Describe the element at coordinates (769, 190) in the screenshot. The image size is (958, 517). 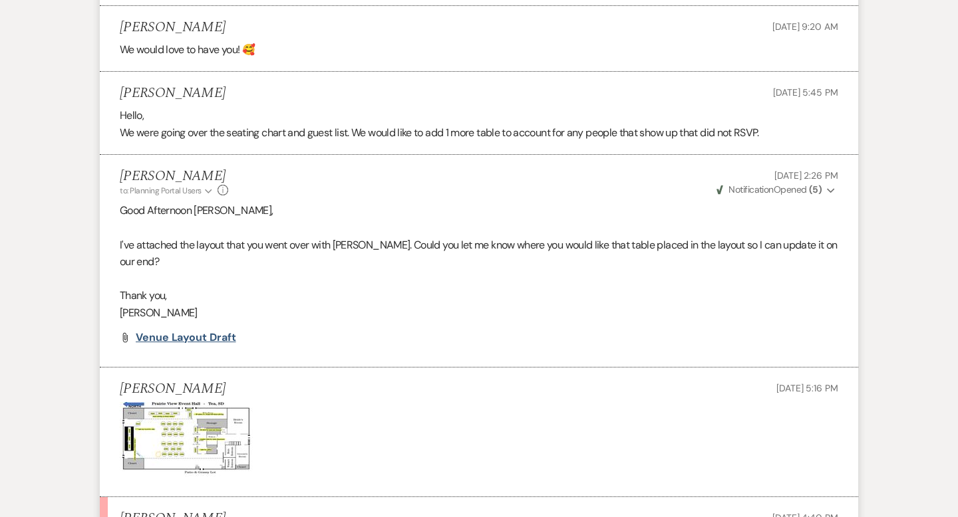
I see `span: Opened` at that location.